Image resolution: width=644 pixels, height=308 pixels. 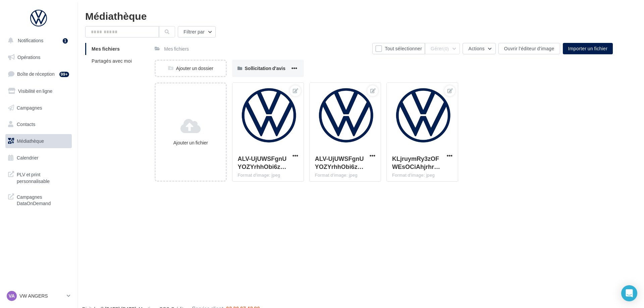 What do you see at coordinates (12, 296) in the screenshot?
I see `span: VA` at bounding box center [12, 296].